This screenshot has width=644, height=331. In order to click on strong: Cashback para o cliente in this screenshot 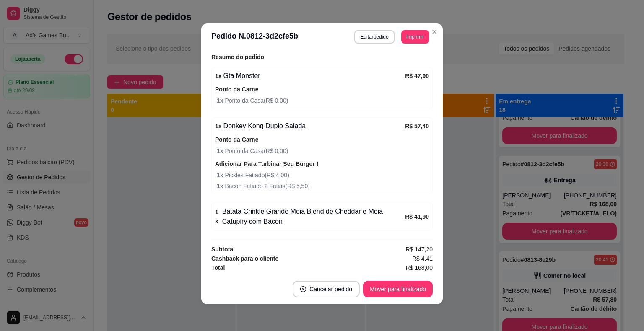, I will do `click(245, 259)`.